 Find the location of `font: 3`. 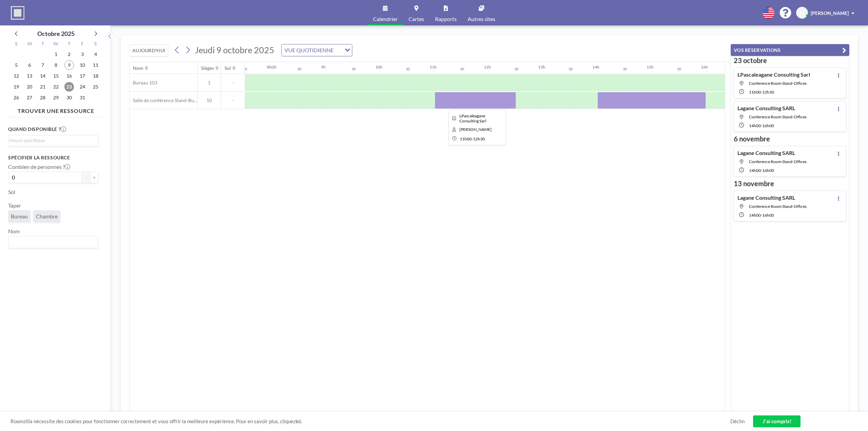

font: 3 is located at coordinates (82, 54).